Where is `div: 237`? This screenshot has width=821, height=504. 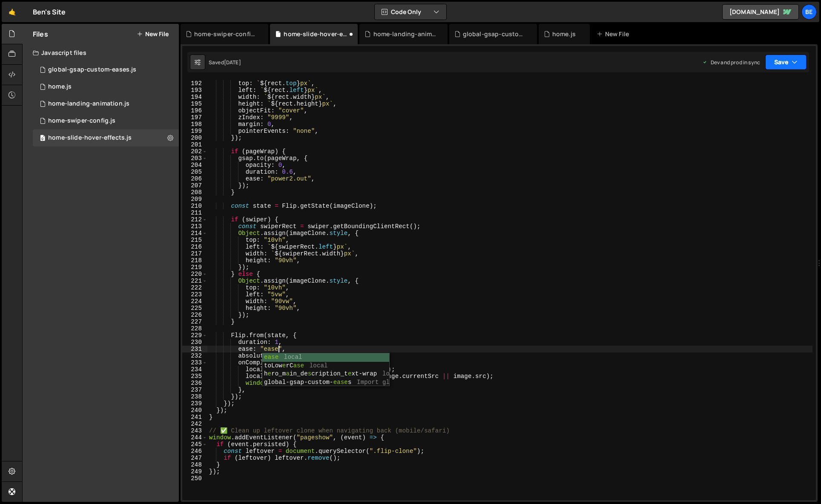
div: 237 is located at coordinates (195, 390).